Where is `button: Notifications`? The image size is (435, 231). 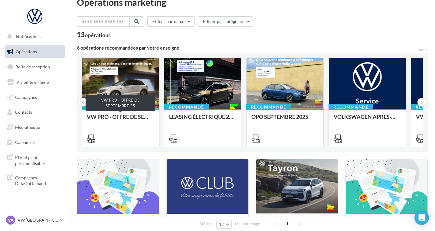
button: Notifications is located at coordinates (34, 37).